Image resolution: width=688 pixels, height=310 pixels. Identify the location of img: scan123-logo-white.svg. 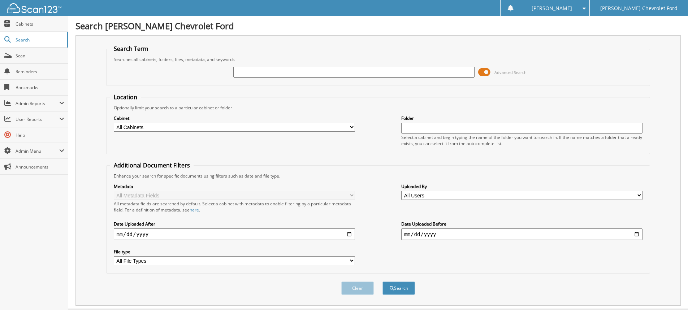
(34, 8).